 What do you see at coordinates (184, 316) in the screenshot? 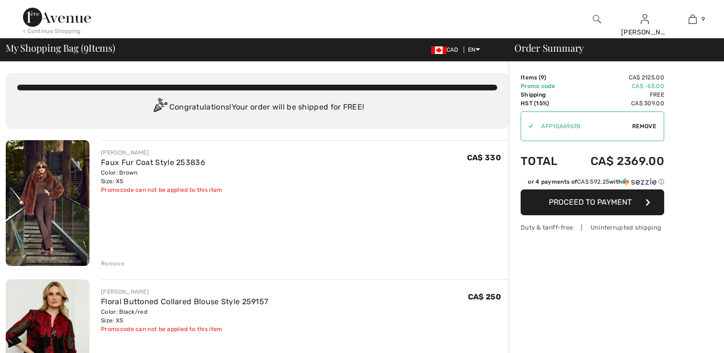
I see `div: Color: Black/red Size: XS` at bounding box center [184, 316].